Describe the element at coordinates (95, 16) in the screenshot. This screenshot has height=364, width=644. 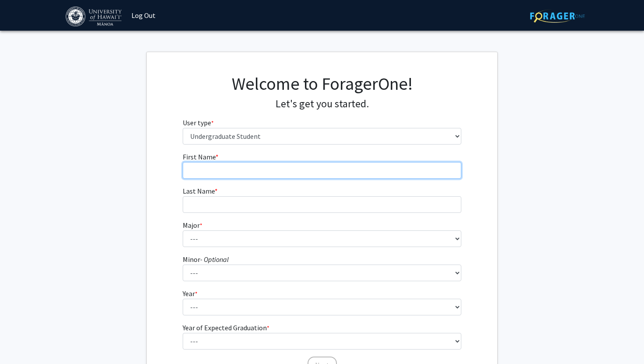
I see `img: University of Hawaiʻi at Mānoa Logo` at that location.